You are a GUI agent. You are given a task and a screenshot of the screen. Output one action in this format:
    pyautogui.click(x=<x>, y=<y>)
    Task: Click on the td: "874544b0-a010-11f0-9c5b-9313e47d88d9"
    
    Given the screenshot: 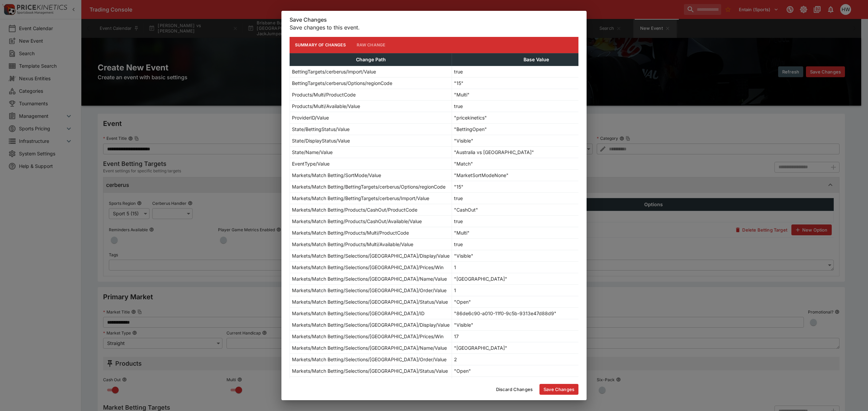 What is the action you would take?
    pyautogui.click(x=537, y=382)
    